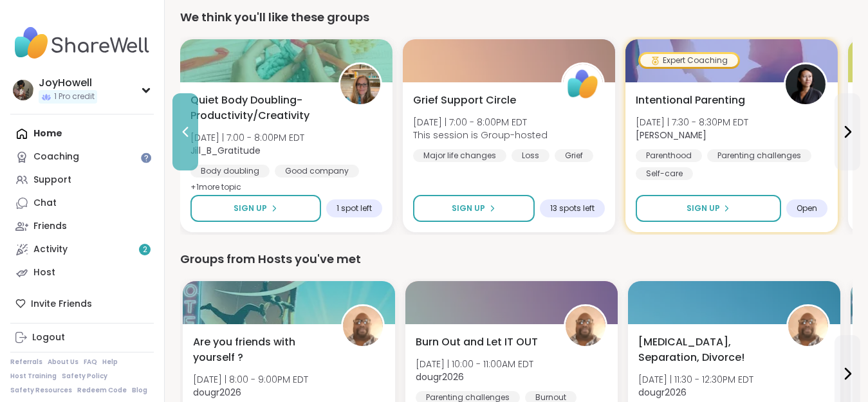 This screenshot has height=402, width=868. I want to click on a: Safety Resources, so click(41, 390).